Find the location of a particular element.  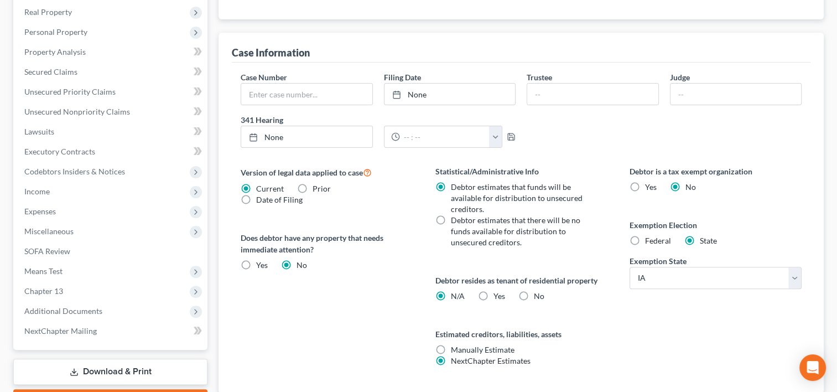

a: Unsecured Priority Claims is located at coordinates (111, 92).